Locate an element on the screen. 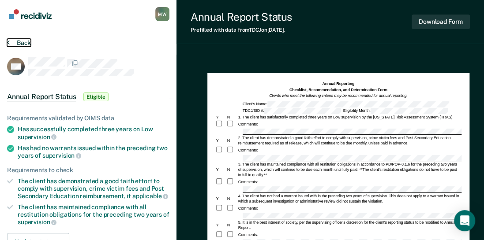 This screenshot has height=240, width=484. div: The client has maintained compliance with all restitution obligations for the preceding two years of is located at coordinates (93, 215).